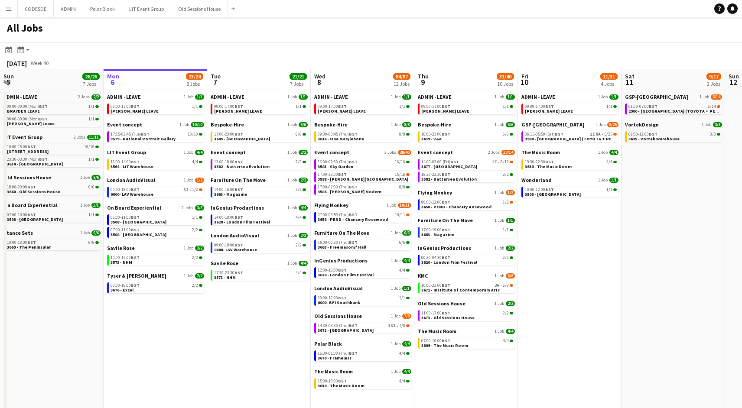  I want to click on a: Bespoke-Hire1 Job8/8, so click(363, 124).